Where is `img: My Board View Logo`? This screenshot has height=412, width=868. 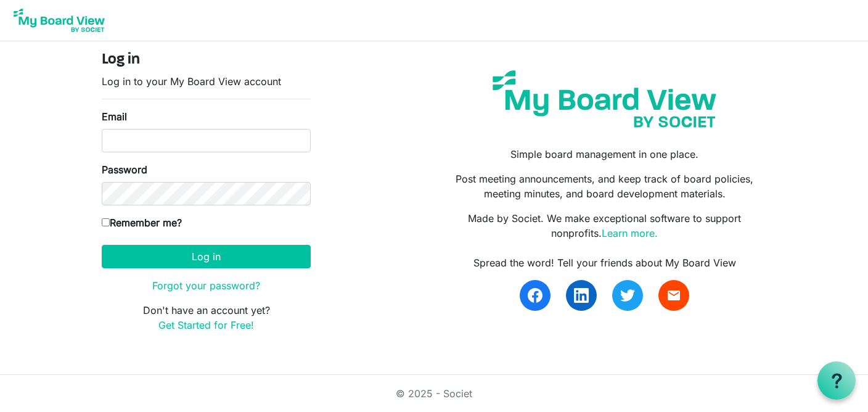 img: My Board View Logo is located at coordinates (59, 21).